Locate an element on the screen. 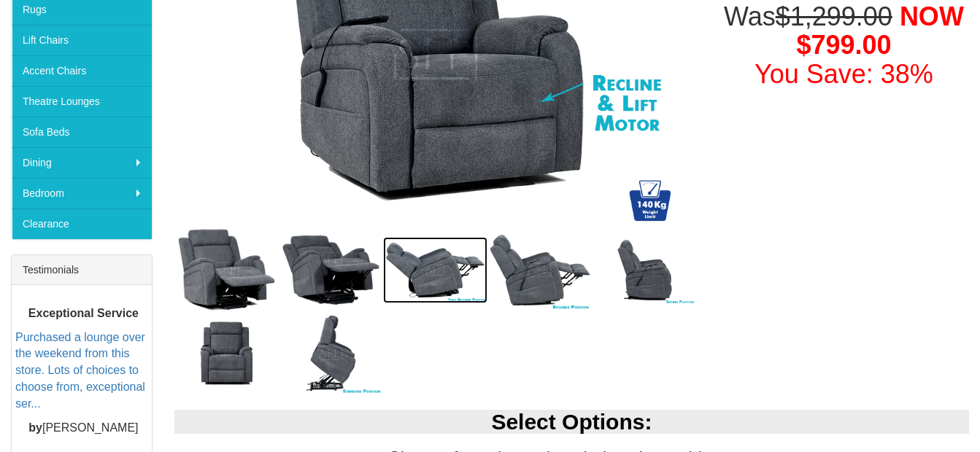 This screenshot has height=452, width=980. a: Clearance is located at coordinates (82, 224).